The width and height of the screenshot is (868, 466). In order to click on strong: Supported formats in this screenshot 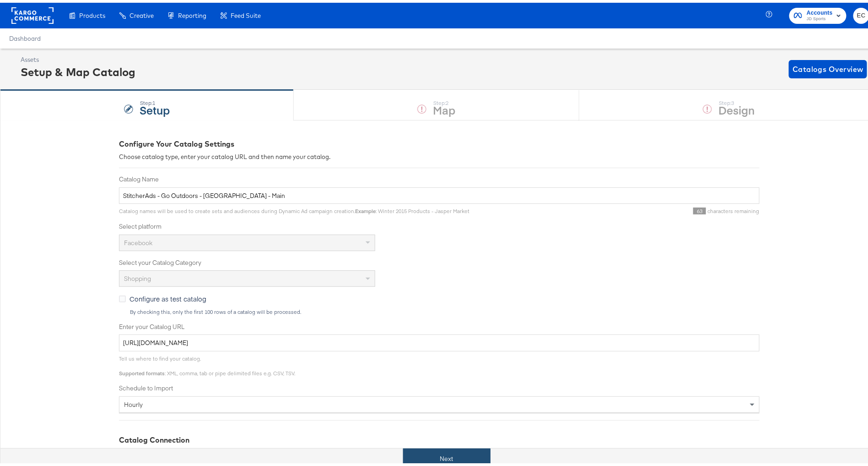, I will do `click(142, 370)`.